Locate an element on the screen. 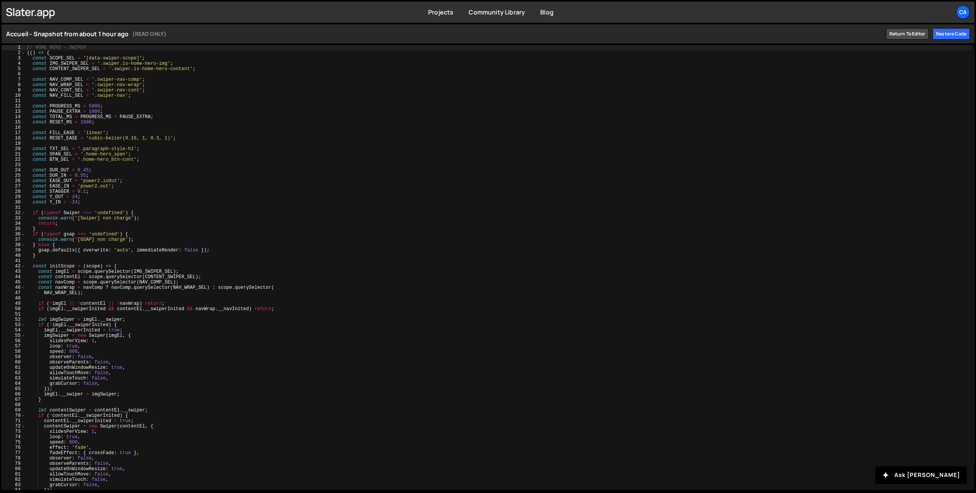 This screenshot has width=976, height=493. div: 75 is located at coordinates (13, 442).